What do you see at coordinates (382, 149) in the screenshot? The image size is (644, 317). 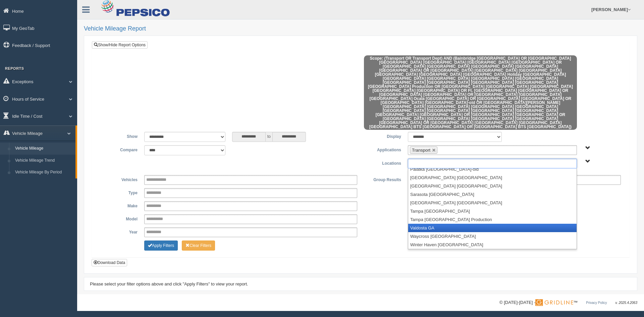 I see `label: Applications` at bounding box center [382, 149].